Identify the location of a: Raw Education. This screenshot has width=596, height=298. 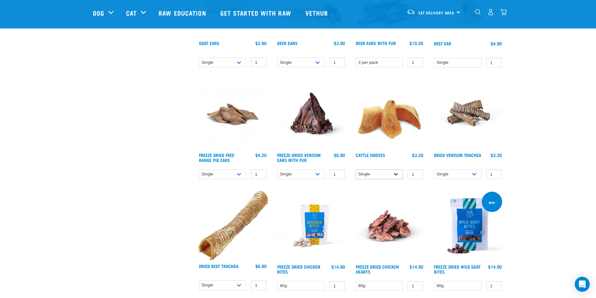
(183, 13).